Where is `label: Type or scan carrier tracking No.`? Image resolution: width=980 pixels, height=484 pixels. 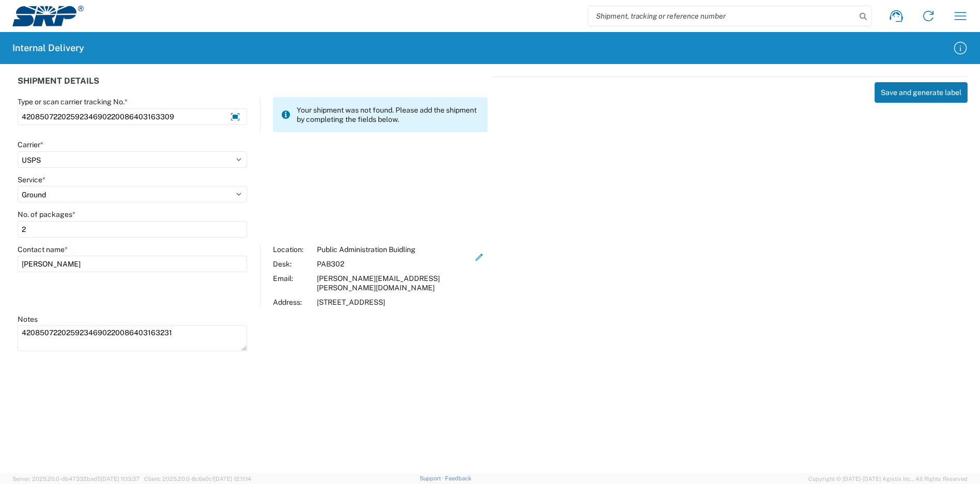 label: Type or scan carrier tracking No. is located at coordinates (72, 101).